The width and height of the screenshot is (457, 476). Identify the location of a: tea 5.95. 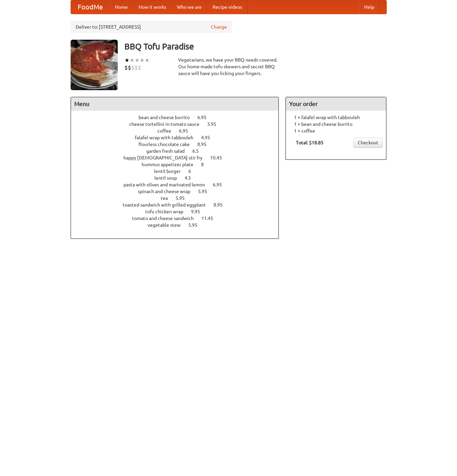
(179, 198).